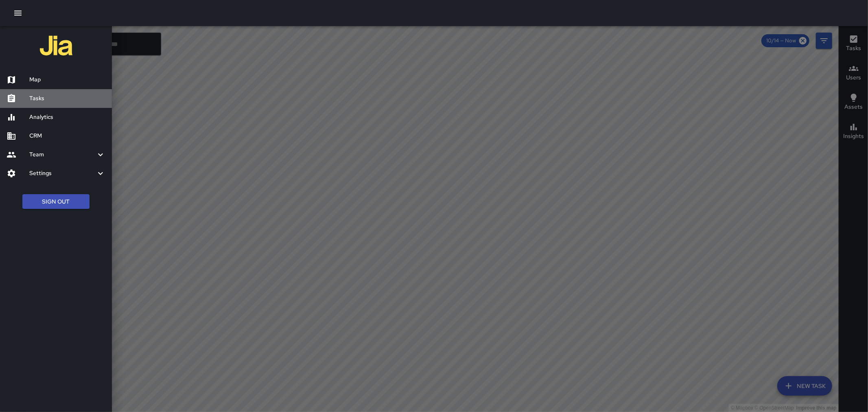 Image resolution: width=868 pixels, height=412 pixels. Describe the element at coordinates (67, 117) in the screenshot. I see `h6: Analytics` at that location.